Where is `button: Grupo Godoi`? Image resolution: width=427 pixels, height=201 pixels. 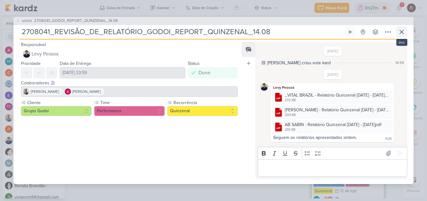 button: Grupo Godoi is located at coordinates (56, 111).